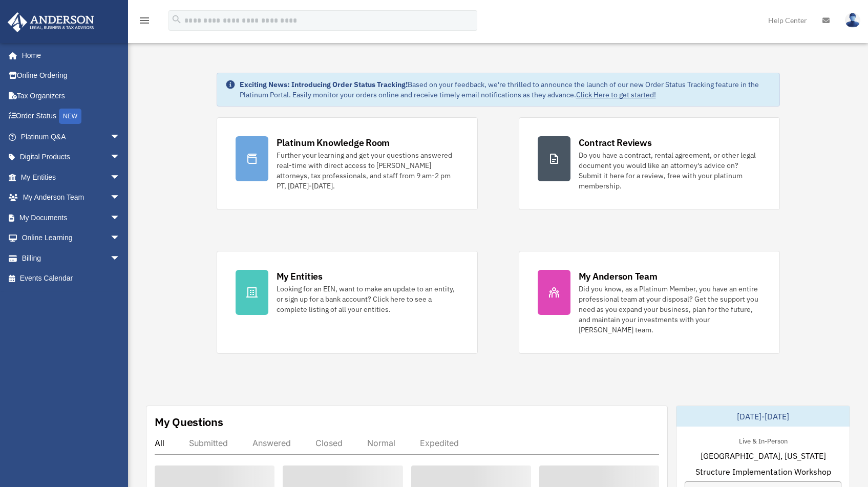 The width and height of the screenshot is (868, 487). Describe the element at coordinates (650, 302) in the screenshot. I see `a: My Anderson Team Did you know, as a Platinum Member, you have an entire professional team at your...` at that location.